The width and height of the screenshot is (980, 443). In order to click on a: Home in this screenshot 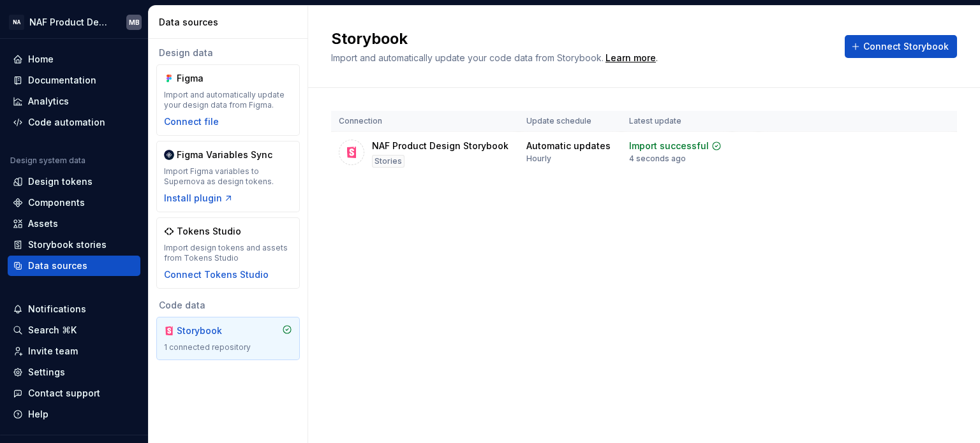, I will do `click(74, 59)`.